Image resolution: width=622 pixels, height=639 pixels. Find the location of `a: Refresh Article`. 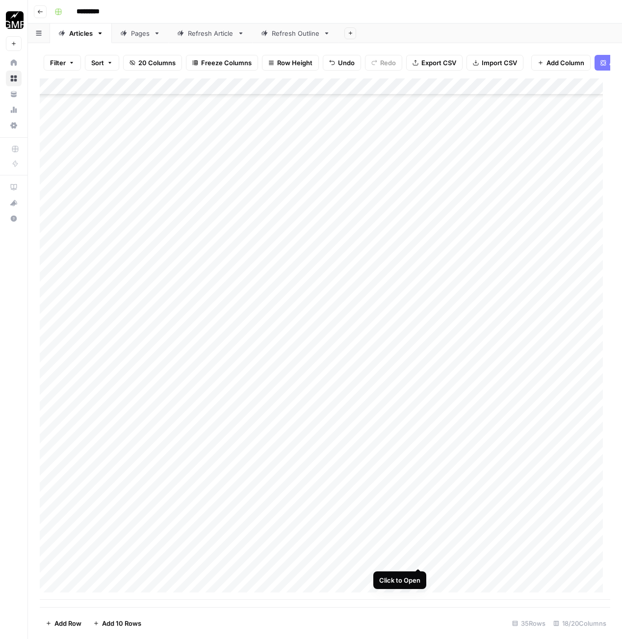

a: Refresh Article is located at coordinates (210, 33).